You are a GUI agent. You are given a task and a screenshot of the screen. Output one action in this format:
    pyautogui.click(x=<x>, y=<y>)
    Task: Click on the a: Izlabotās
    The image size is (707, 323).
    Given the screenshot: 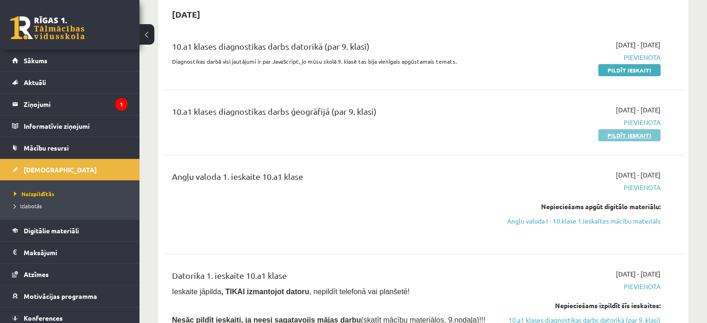 What is the action you would take?
    pyautogui.click(x=72, y=206)
    